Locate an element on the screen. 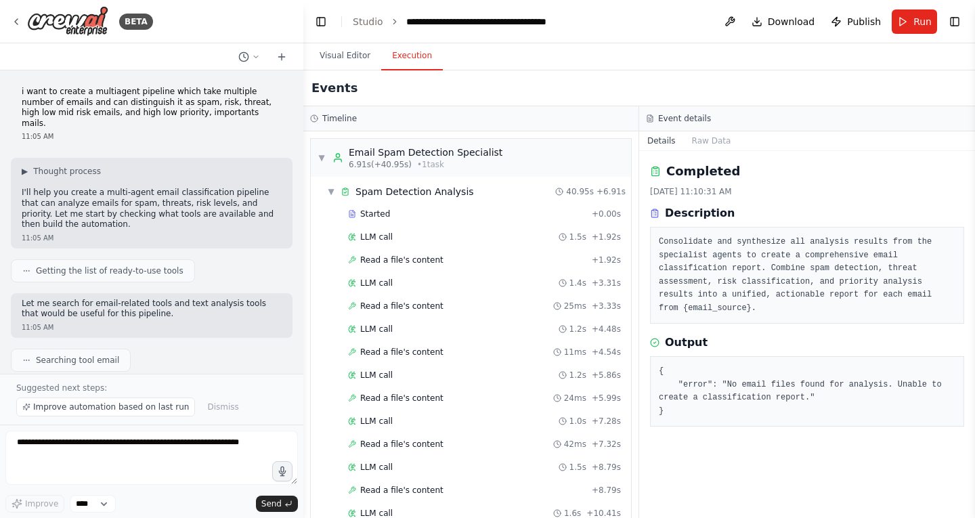  p: I'll help you create a multi-agent email classification pipeline that can analyze emails for spam... is located at coordinates (152, 209).